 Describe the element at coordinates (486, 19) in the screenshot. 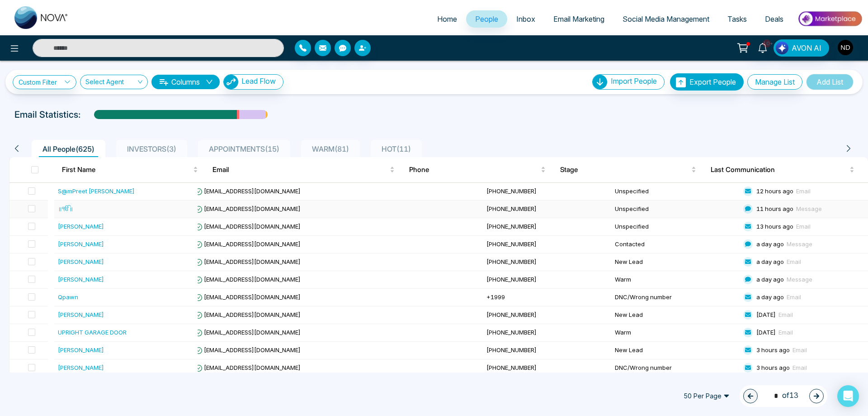

I see `span: People` at that location.